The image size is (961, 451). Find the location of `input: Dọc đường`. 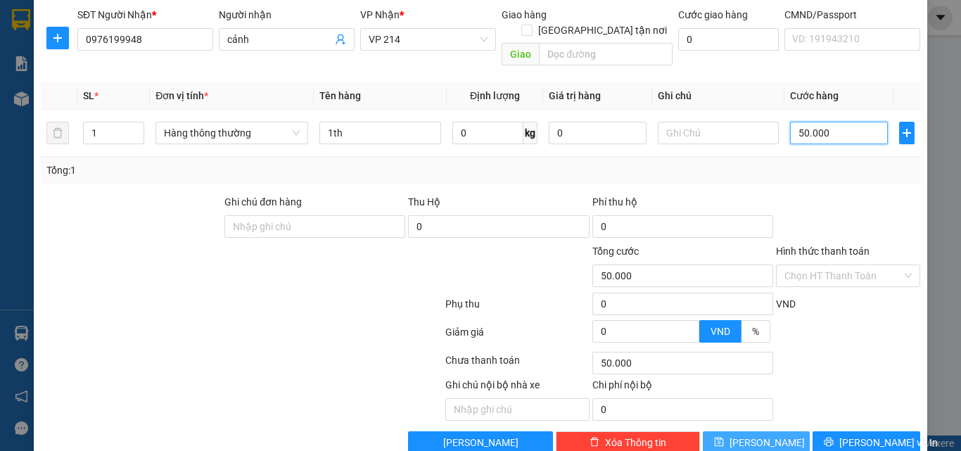

input: Dọc đường is located at coordinates (606, 54).